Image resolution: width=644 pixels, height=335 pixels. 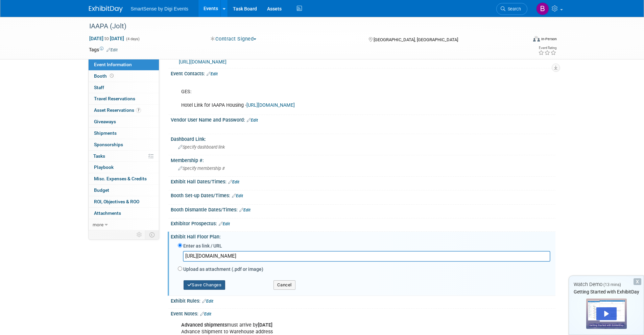 I want to click on div: Dashboard Link:, so click(x=363, y=138).